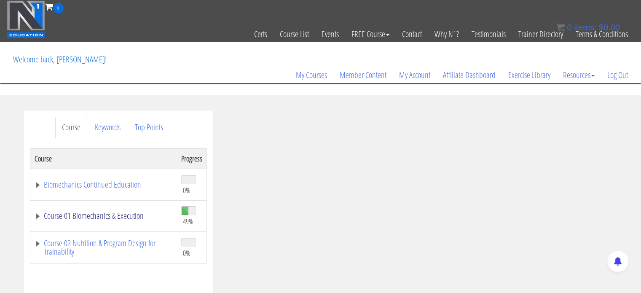 This screenshot has width=641, height=293. I want to click on th: Course, so click(103, 158).